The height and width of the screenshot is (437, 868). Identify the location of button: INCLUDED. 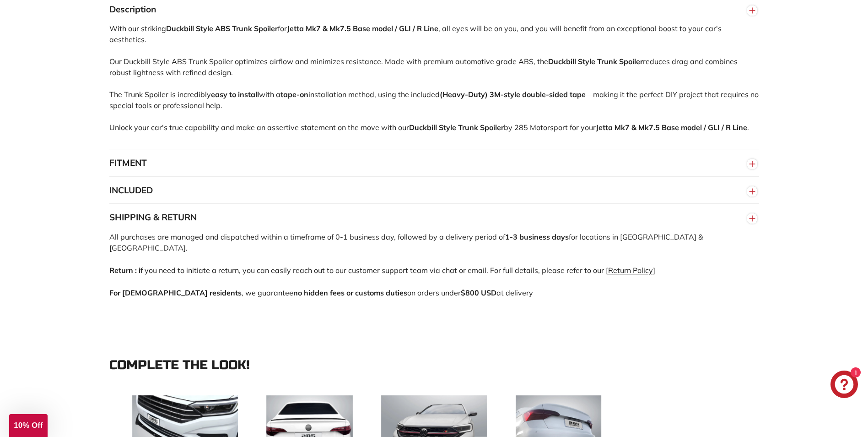
(434, 190).